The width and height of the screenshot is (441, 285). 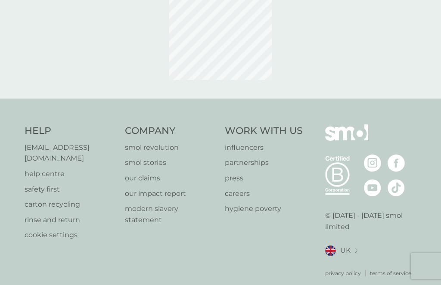 What do you see at coordinates (70, 205) in the screenshot?
I see `a: carton recycling` at bounding box center [70, 205].